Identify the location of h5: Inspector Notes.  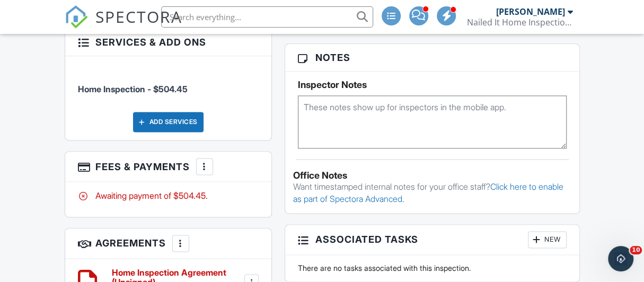
(432, 85).